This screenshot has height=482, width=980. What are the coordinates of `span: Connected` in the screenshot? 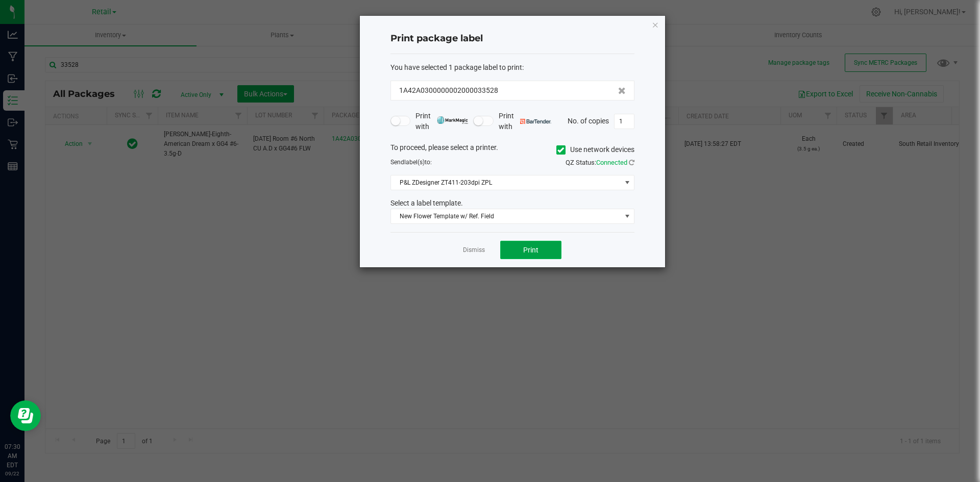 It's located at (611, 162).